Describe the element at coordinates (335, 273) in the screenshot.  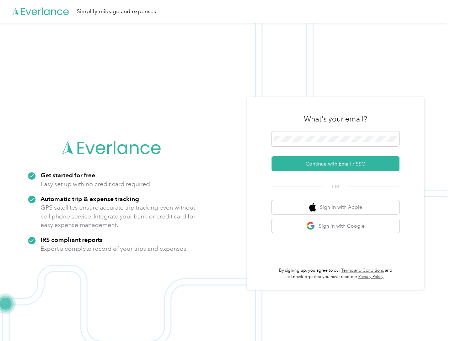
I see `p: By signing up, you agree to our and acknowledge that you have read our .` at that location.